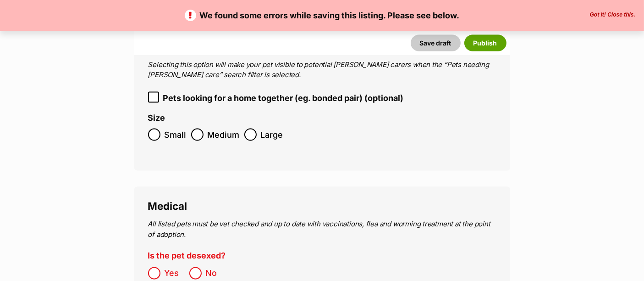  I want to click on label: Is the pet desexed?, so click(187, 256).